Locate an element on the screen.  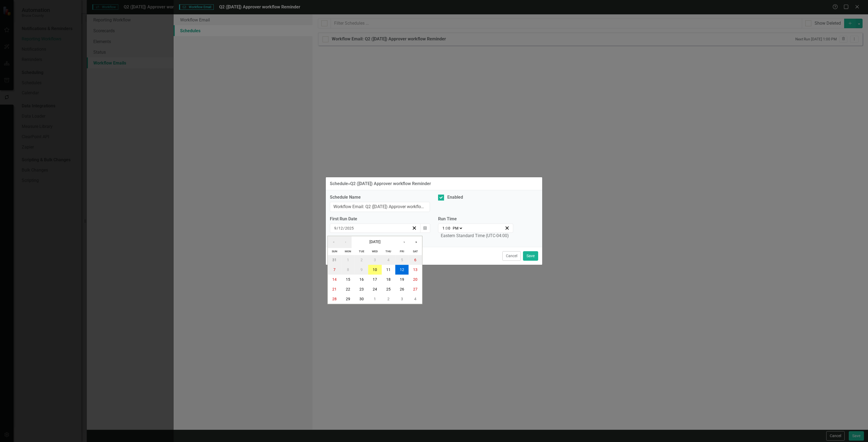
button: September 28, 2025 is located at coordinates (334, 299).